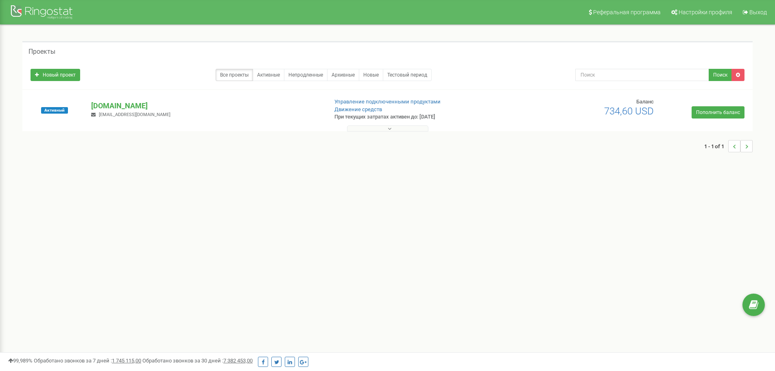  Describe the element at coordinates (407, 75) in the screenshot. I see `a: Тестовый период` at that location.